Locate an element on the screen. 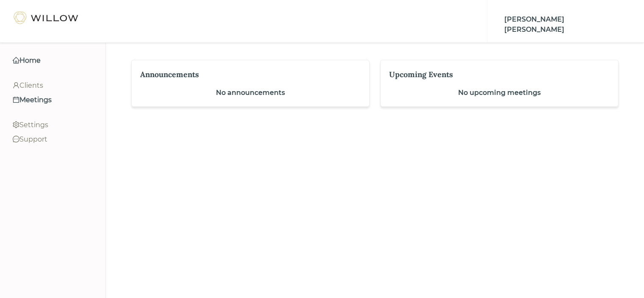 This screenshot has height=298, width=644. span: calendar is located at coordinates (16, 100).